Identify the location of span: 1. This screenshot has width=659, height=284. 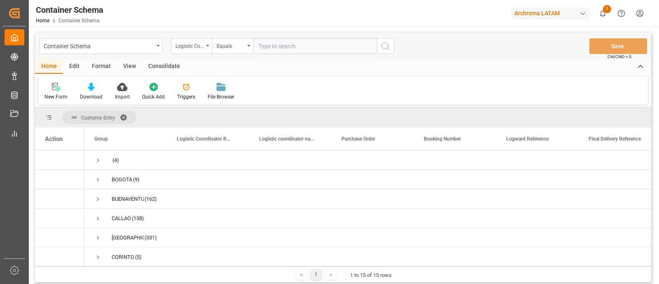
(608, 9).